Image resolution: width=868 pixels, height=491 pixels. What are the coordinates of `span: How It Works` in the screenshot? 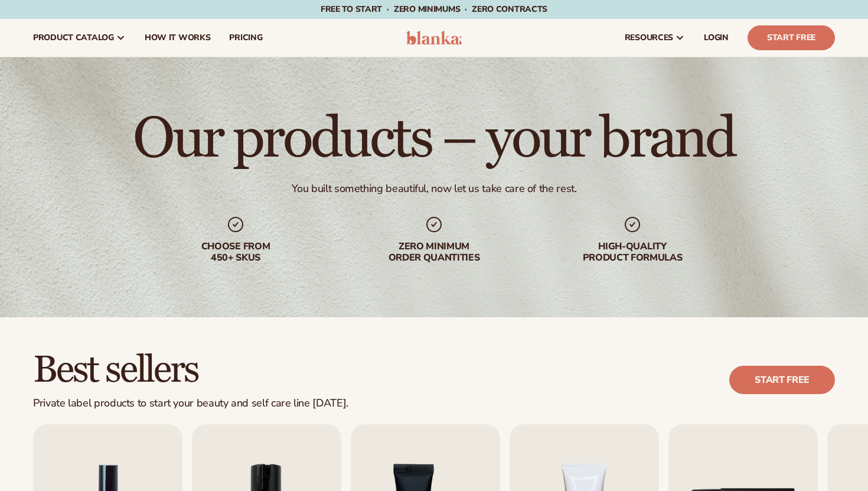 It's located at (178, 38).